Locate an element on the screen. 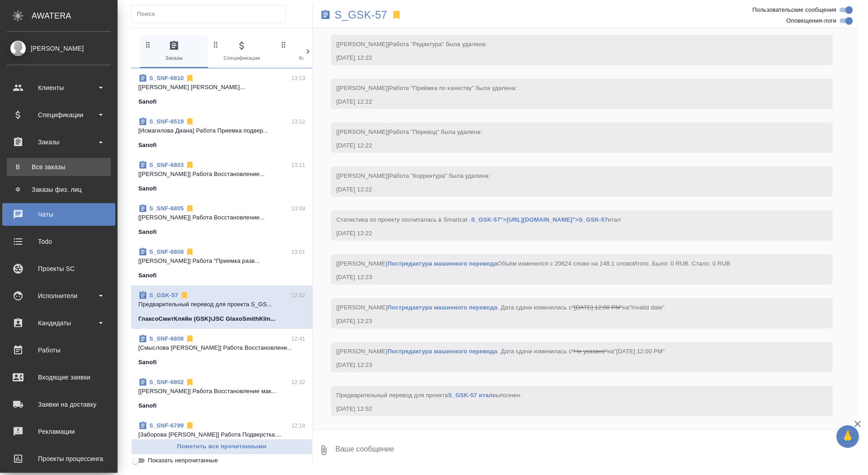 This screenshot has width=868, height=475. span: Пользовательские сообщения is located at coordinates (794, 10).